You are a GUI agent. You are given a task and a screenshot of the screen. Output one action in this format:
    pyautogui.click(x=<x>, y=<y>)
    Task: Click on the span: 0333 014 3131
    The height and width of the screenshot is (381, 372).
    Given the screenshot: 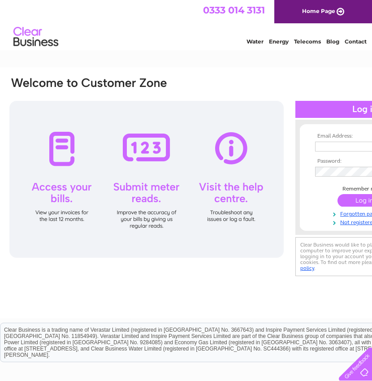 What is the action you would take?
    pyautogui.click(x=234, y=10)
    